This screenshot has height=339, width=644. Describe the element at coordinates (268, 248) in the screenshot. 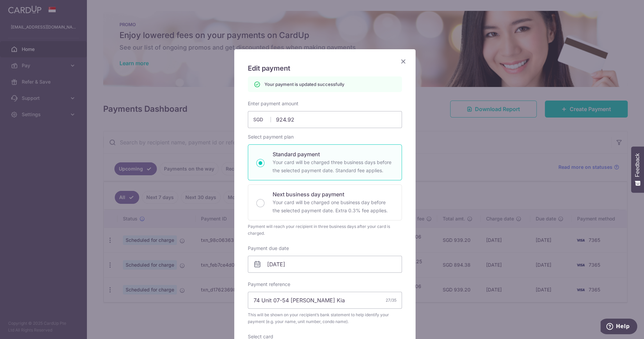

I see `label: Payment due date` at that location.